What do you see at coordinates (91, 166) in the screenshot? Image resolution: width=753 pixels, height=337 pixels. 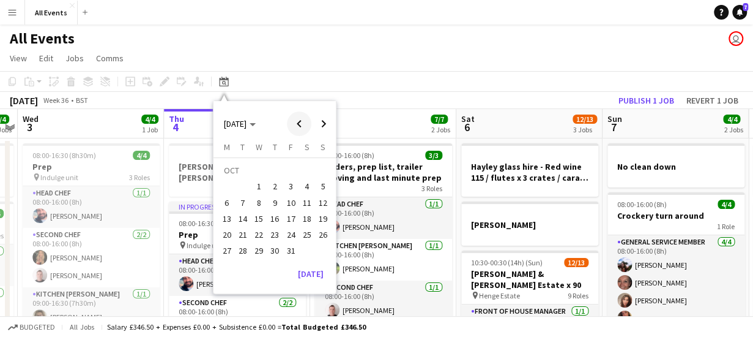 I see `h3: Prep` at bounding box center [91, 166].